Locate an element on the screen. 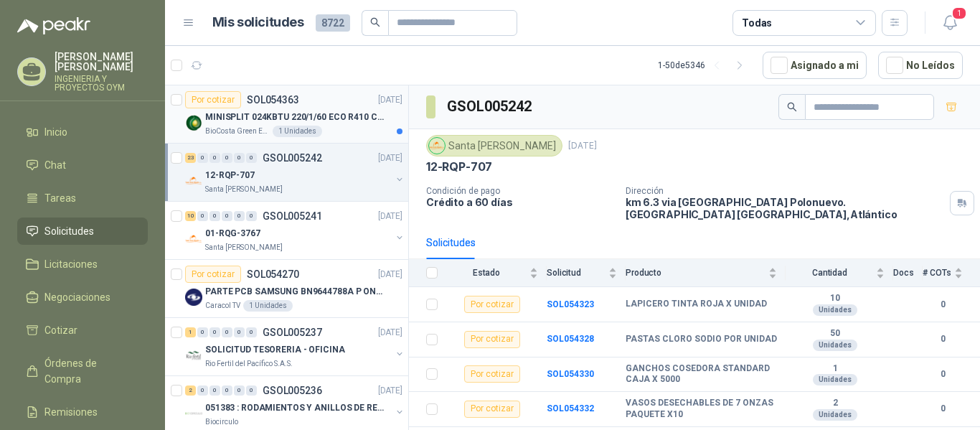 Image resolution: width=980 pixels, height=430 pixels. button: No Leídos is located at coordinates (920, 65).